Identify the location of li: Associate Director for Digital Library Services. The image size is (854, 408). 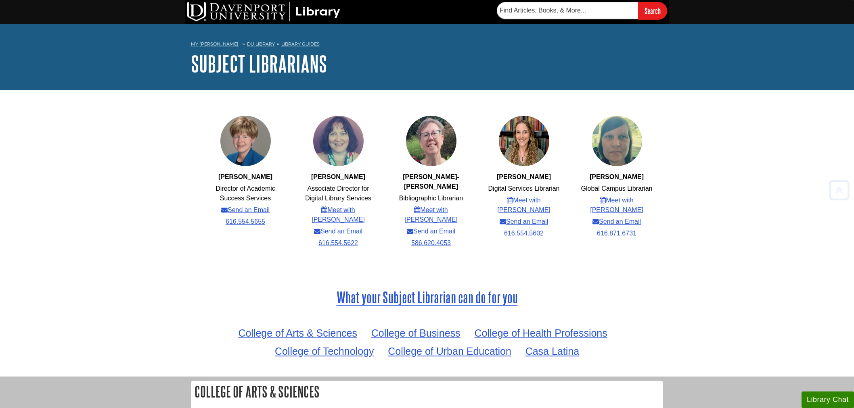
(338, 194).